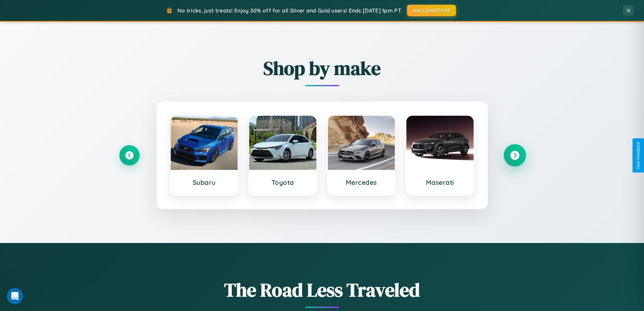 The width and height of the screenshot is (644, 311). I want to click on div: Give Feedback, so click(638, 156).